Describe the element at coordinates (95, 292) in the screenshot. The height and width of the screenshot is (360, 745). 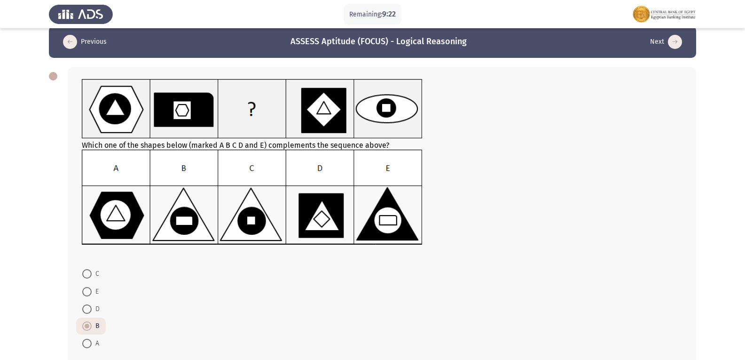
I see `span: E` at that location.